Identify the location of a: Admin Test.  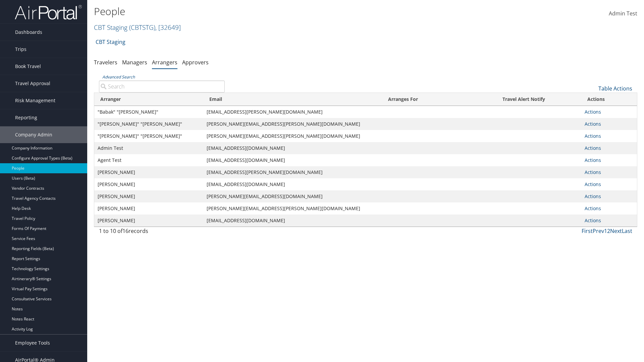
(623, 14).